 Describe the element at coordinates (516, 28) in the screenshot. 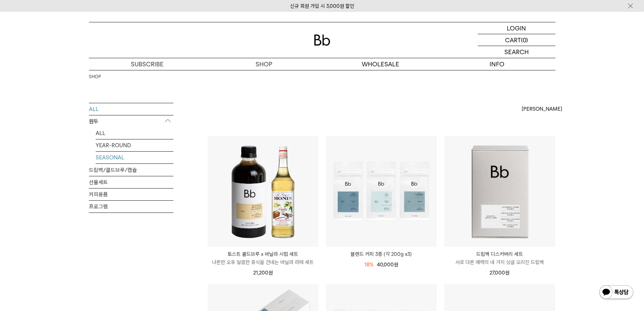

I see `p: LOGIN` at that location.